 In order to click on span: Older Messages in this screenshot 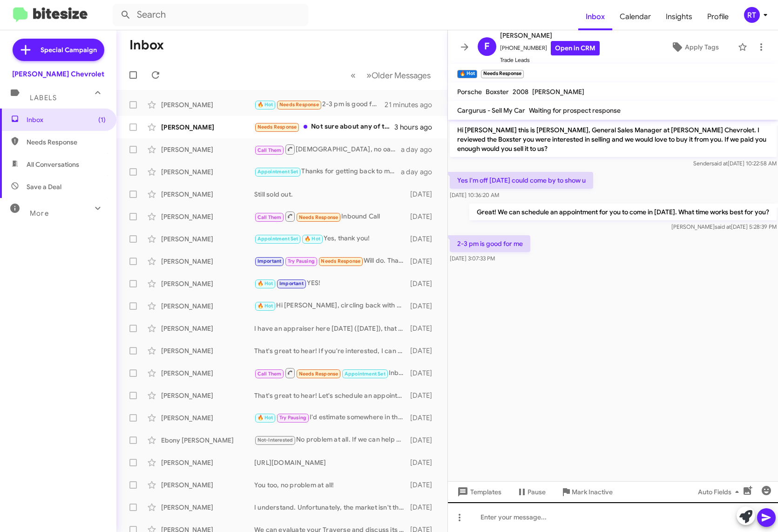, I will do `click(401, 76)`.